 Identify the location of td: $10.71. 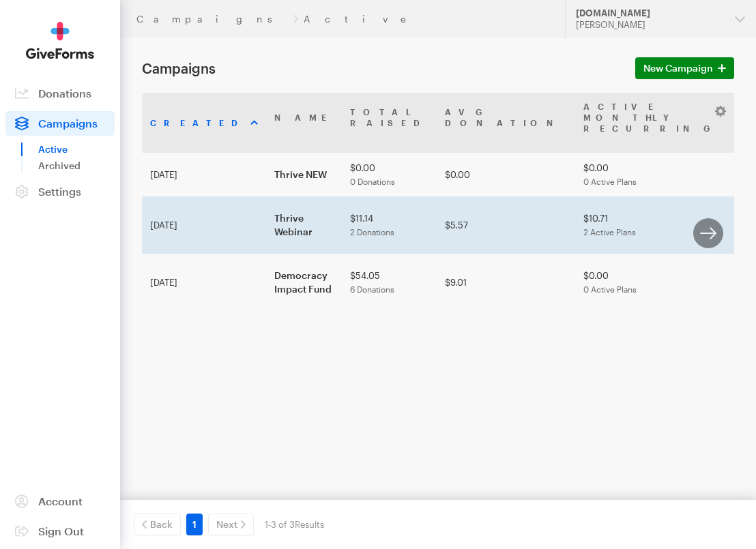
(651, 225).